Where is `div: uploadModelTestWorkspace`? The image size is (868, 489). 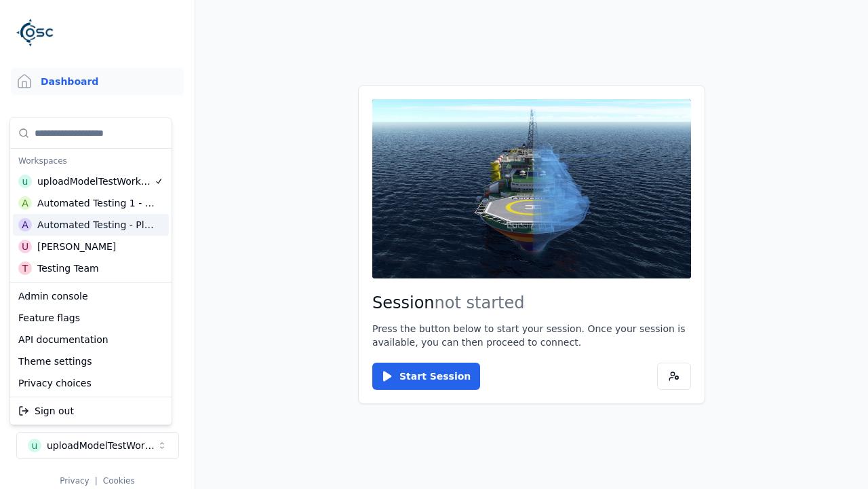
div: uploadModelTestWorkspace is located at coordinates (96, 181).